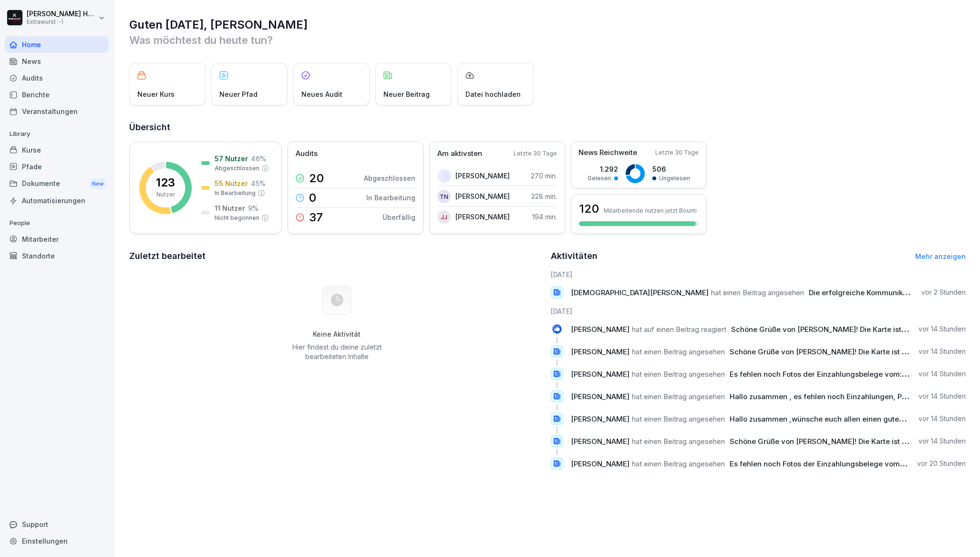 This screenshot has height=557, width=980. I want to click on a: Pfade, so click(57, 166).